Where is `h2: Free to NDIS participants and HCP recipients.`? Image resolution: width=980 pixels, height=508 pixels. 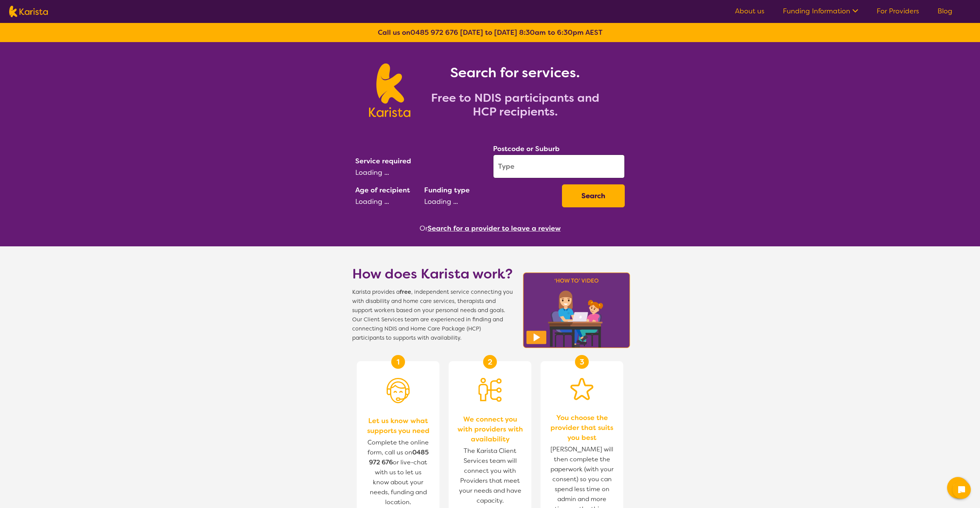
h2: Free to NDIS participants and HCP recipients. is located at coordinates (515, 105).